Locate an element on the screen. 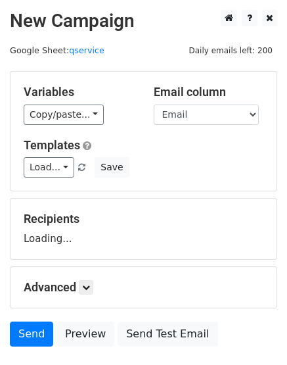 The height and width of the screenshot is (365, 287). small: Google Sheet: is located at coordinates (57, 50).